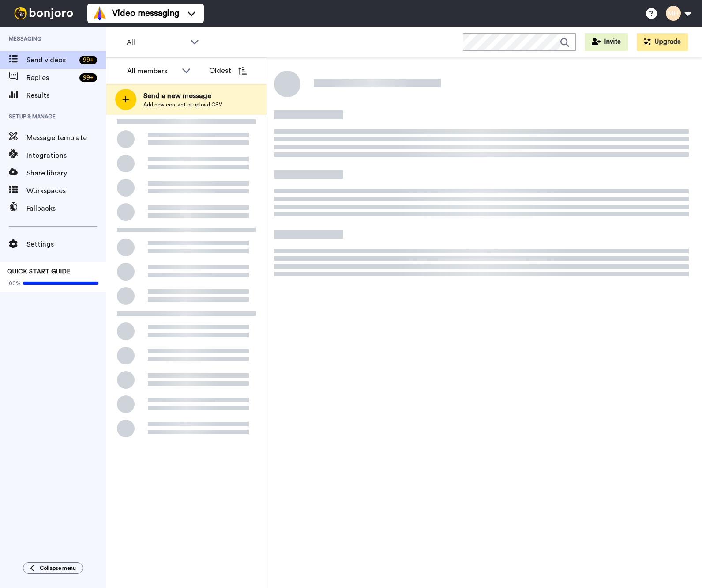  I want to click on span: Share library, so click(66, 173).